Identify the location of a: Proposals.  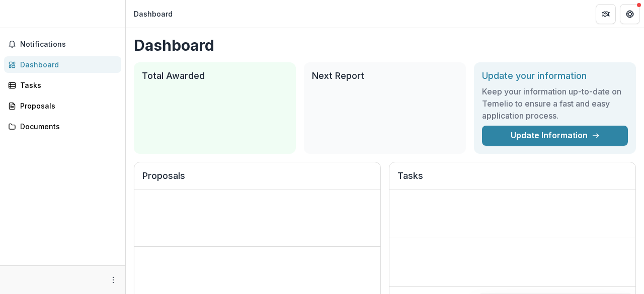
(62, 106).